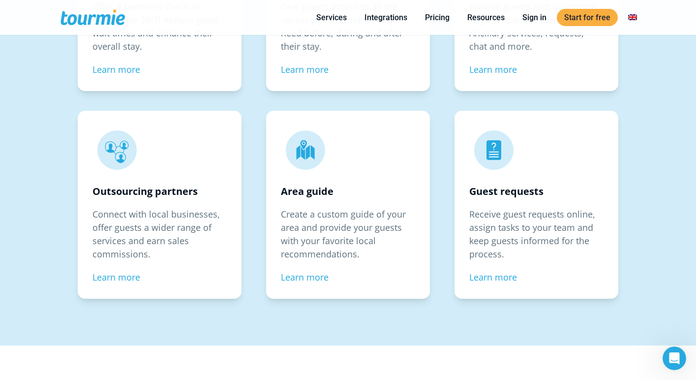  I want to click on strong: Area guide, so click(307, 191).